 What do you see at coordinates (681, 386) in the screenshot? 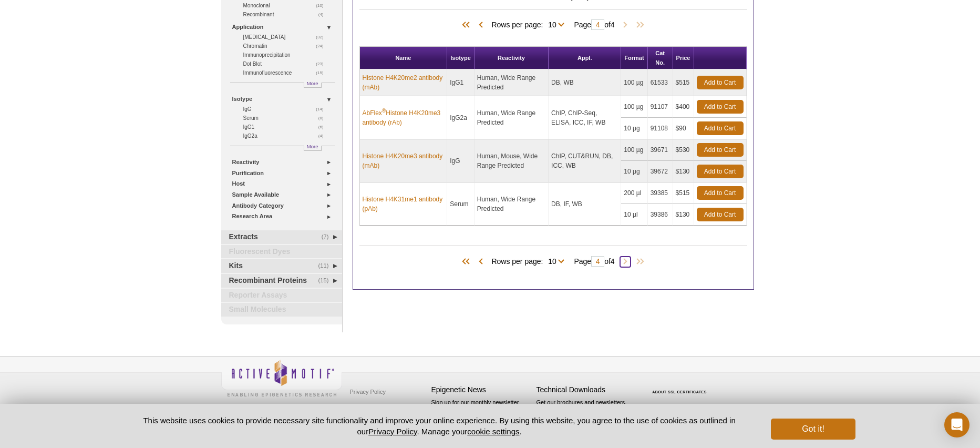
I see `table: Click to Verify - This site chose Symantec SSL for secure e-commerce and confidential communicati...` at bounding box center [681, 386].